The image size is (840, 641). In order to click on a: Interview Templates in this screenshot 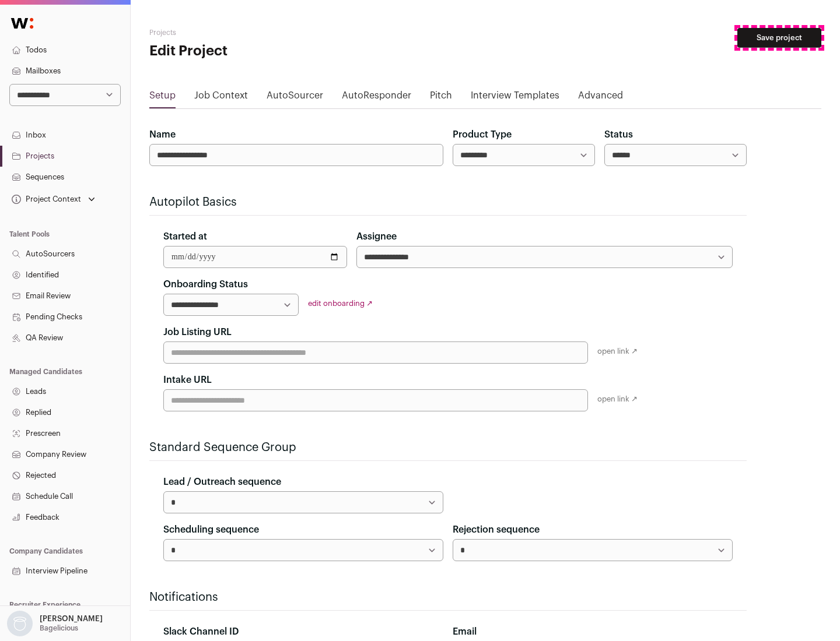, I will do `click(515, 98)`.